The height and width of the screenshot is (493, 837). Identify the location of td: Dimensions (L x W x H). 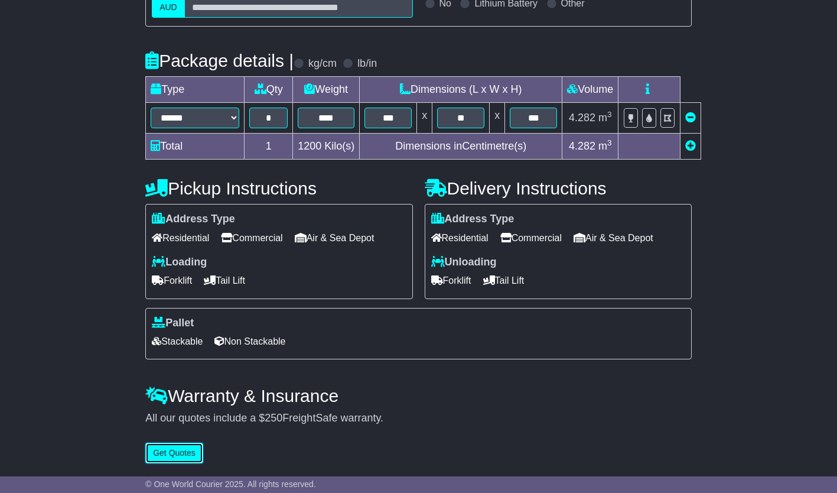
(461, 90).